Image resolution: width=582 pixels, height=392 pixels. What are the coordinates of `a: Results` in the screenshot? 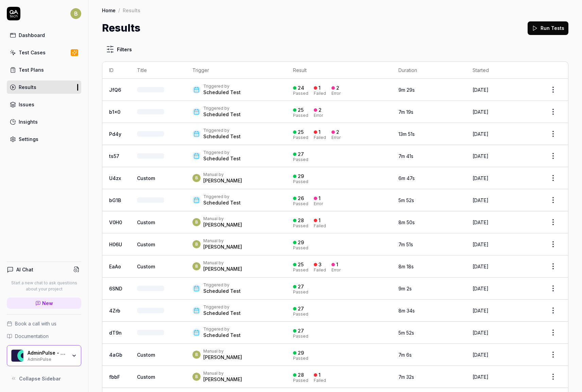 It's located at (44, 87).